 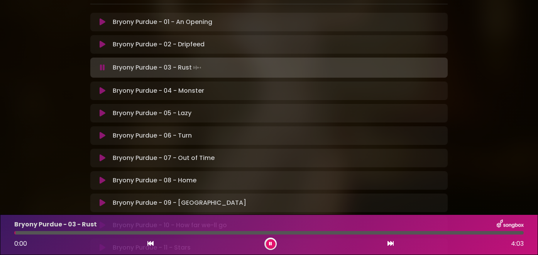 I want to click on p: Bryony Purdue - 08 - Home, so click(x=154, y=180).